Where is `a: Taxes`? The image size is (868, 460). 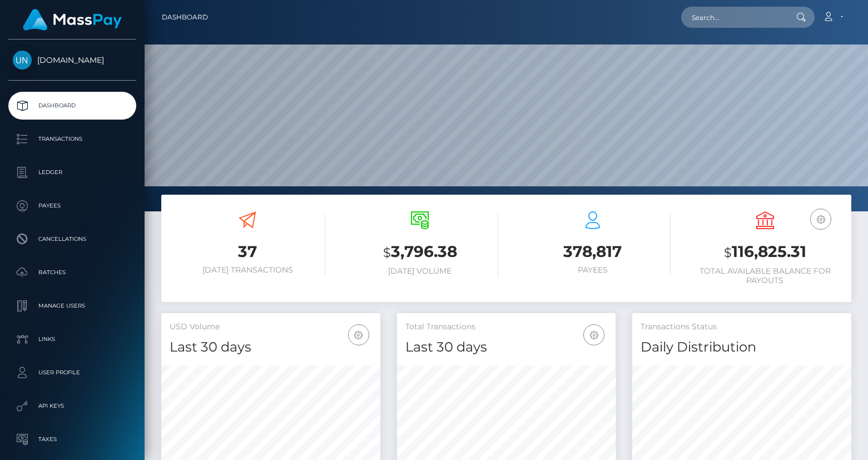
a: Taxes is located at coordinates (72, 440).